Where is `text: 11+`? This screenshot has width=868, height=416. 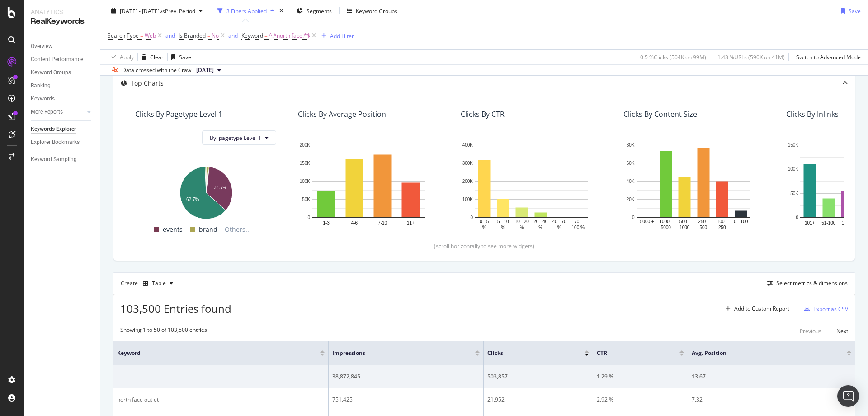 text: 11+ is located at coordinates (411, 223).